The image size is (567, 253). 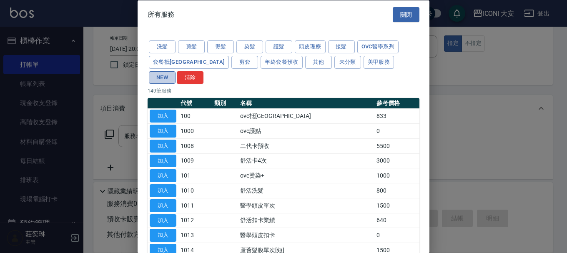 I want to click on button: 接髮, so click(x=341, y=47).